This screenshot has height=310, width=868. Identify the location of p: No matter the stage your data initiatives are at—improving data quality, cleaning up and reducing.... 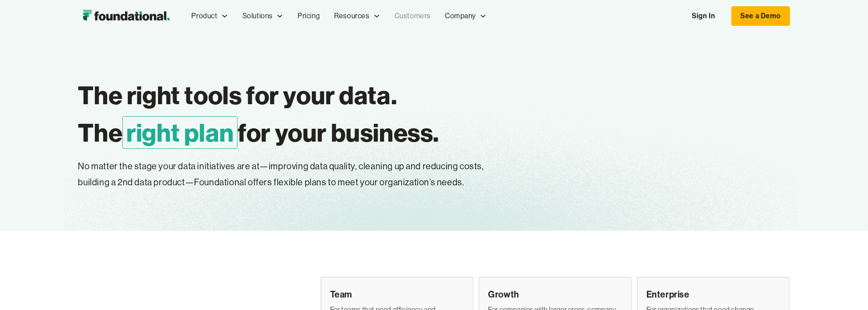
(306, 174).